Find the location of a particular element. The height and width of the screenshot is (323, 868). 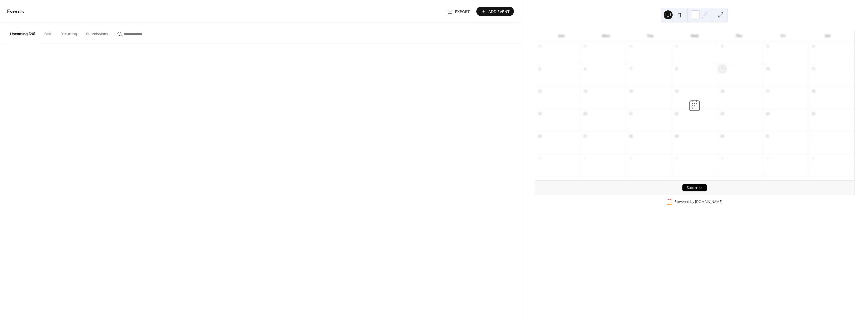

div: 27 is located at coordinates (585, 137).